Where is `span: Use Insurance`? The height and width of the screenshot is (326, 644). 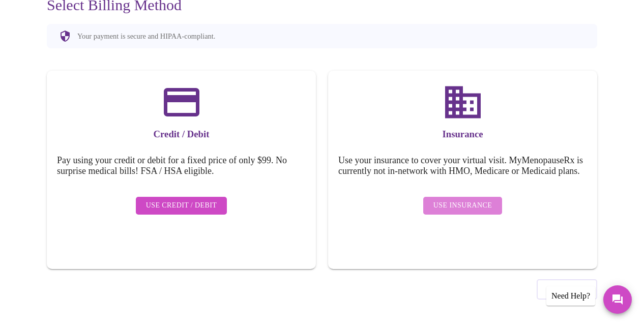 span: Use Insurance is located at coordinates (462, 206).